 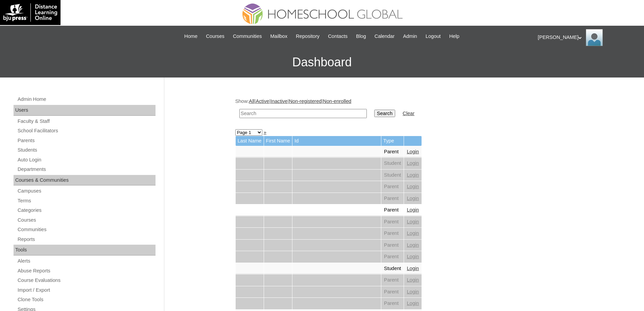 I want to click on td: Id, so click(x=337, y=141).